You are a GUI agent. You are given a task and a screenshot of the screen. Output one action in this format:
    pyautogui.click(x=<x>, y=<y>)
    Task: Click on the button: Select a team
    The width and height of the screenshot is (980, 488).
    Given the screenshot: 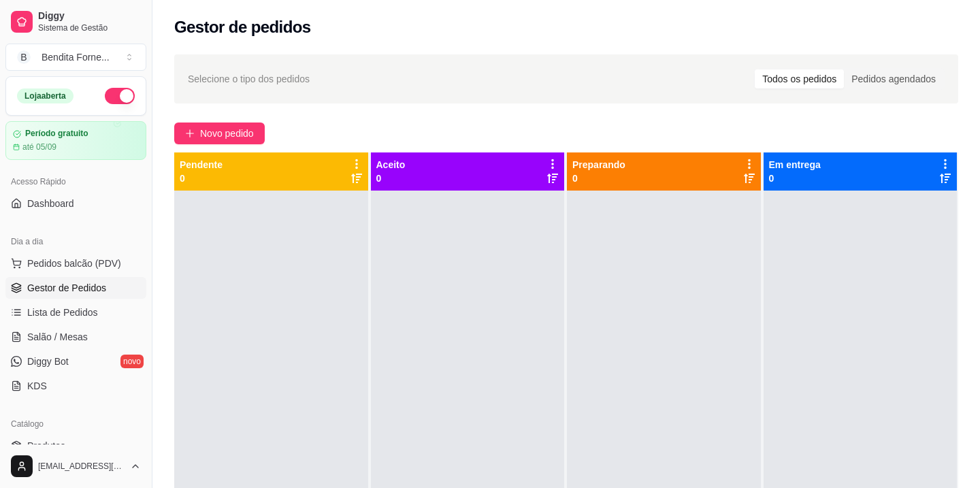 What is the action you would take?
    pyautogui.click(x=75, y=57)
    